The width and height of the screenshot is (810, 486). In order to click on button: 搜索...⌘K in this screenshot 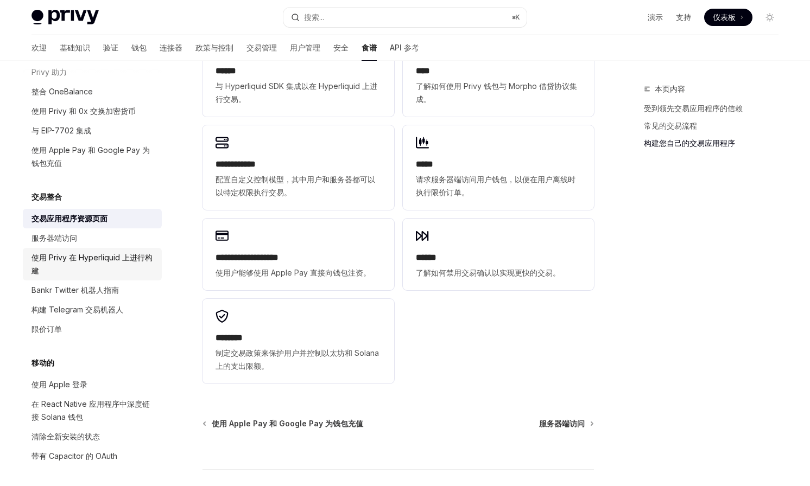, I will do `click(405, 17)`.